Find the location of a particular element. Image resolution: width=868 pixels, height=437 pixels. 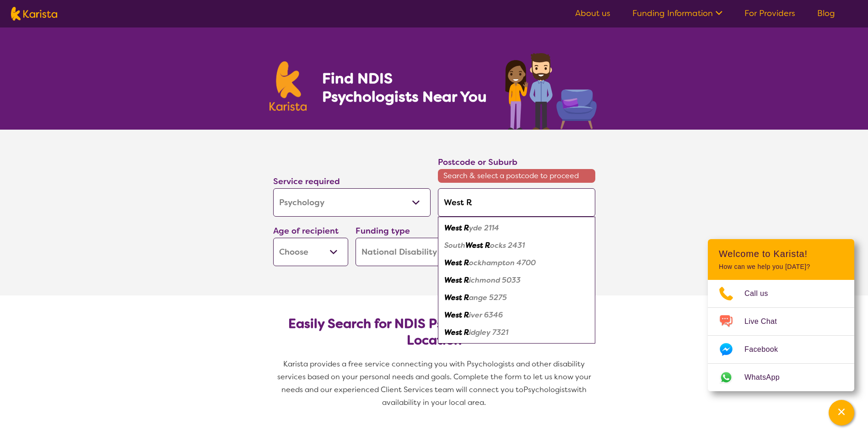

em: yde 2114 is located at coordinates (484, 228).